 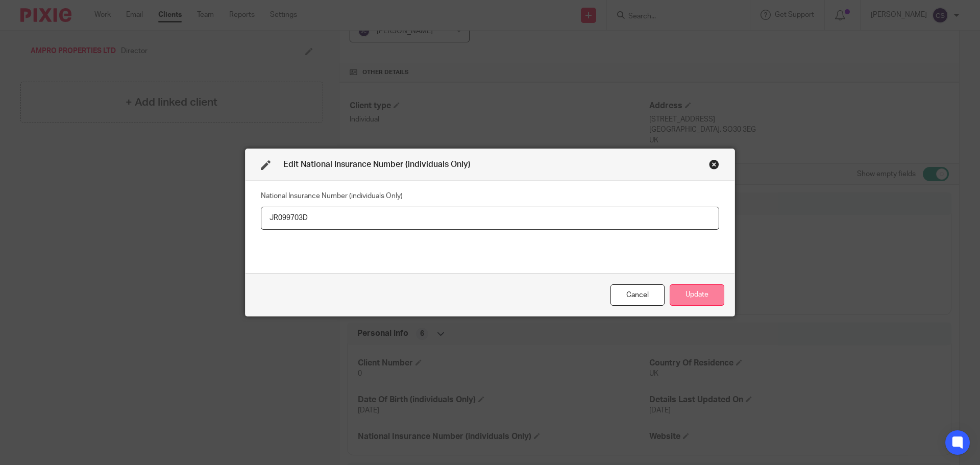 I want to click on button: Update, so click(x=697, y=296).